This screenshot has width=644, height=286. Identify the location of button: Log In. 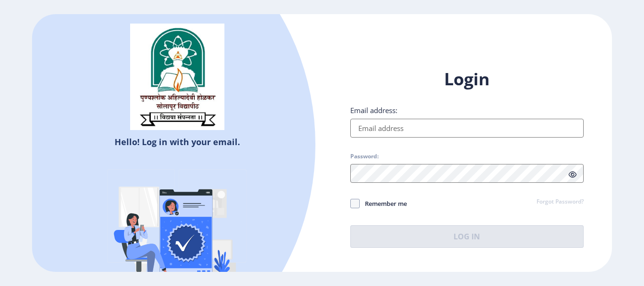
(467, 236).